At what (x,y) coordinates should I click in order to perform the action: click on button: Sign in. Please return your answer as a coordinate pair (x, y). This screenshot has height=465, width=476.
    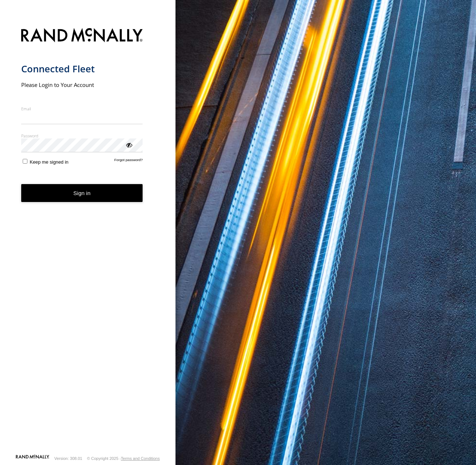
    Looking at the image, I should click on (82, 193).